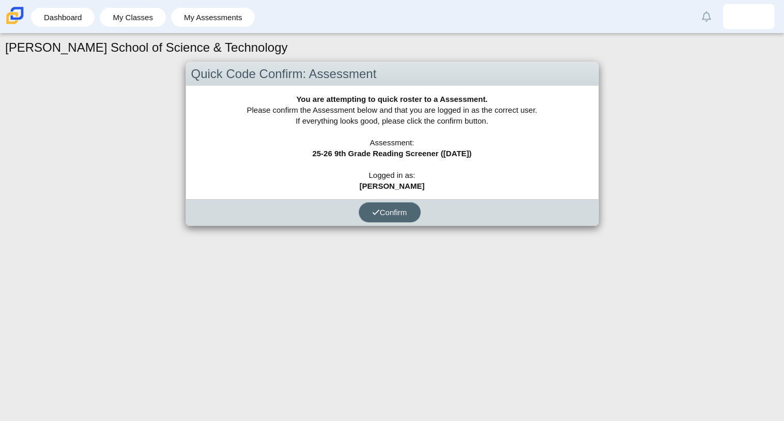 This screenshot has width=784, height=421. What do you see at coordinates (749, 17) in the screenshot?
I see `a: anilah.jones.jvd00A` at bounding box center [749, 17].